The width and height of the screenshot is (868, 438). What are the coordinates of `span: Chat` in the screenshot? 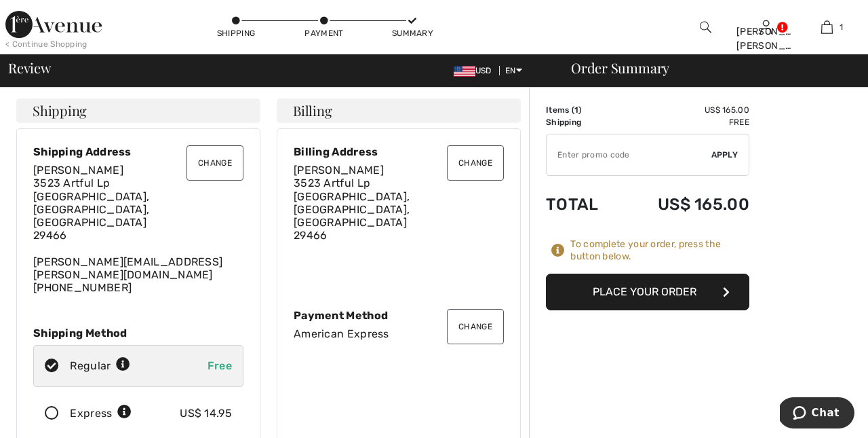 It's located at (46, 16).